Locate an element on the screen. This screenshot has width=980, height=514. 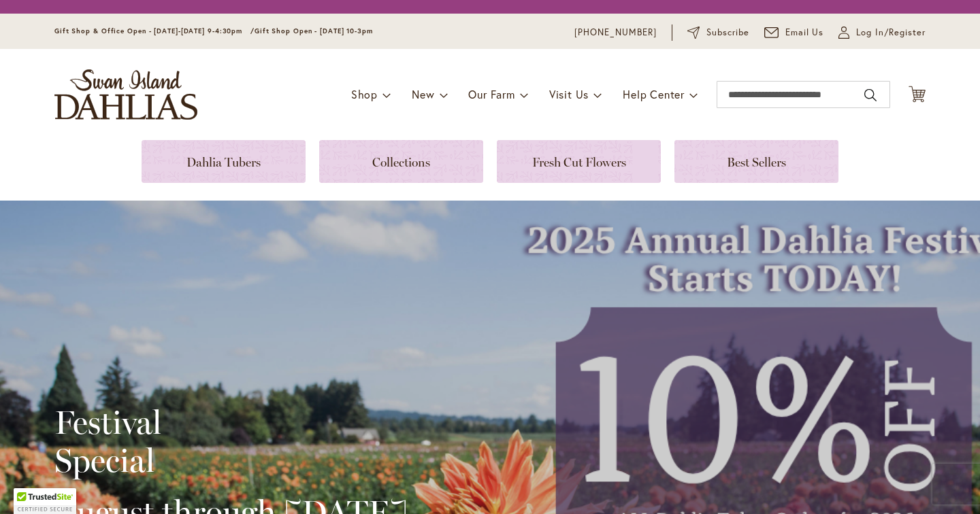
span: Our Farm is located at coordinates (491, 94).